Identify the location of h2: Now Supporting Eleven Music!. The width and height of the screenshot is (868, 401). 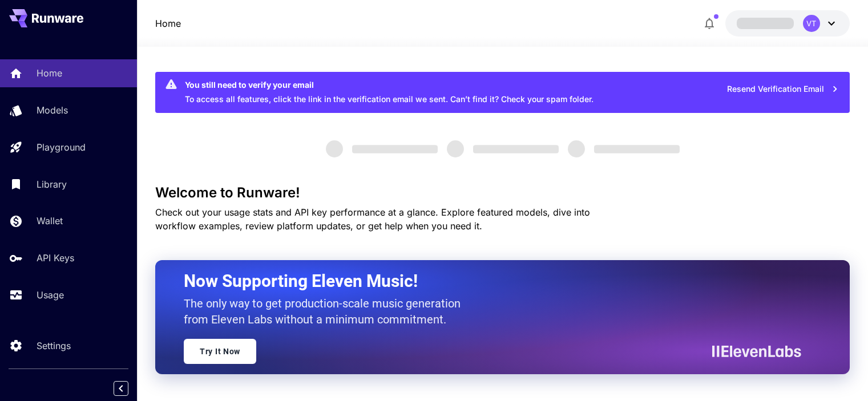
(488, 281).